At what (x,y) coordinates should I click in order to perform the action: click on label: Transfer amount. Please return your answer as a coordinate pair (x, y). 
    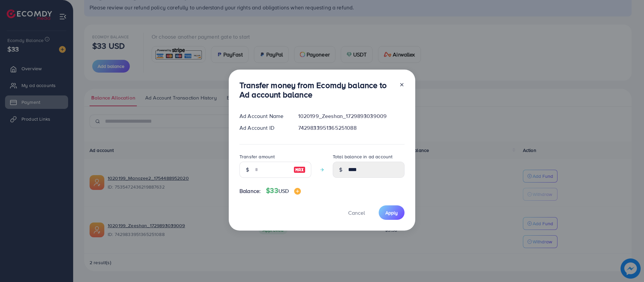
    Looking at the image, I should click on (257, 156).